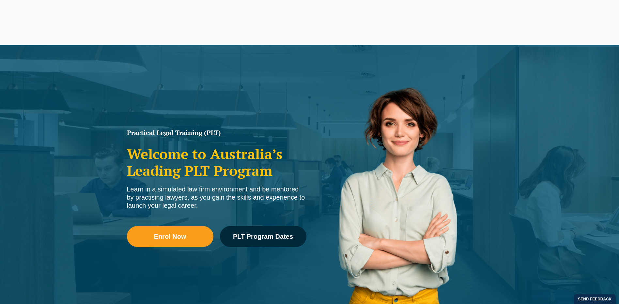 This screenshot has height=304, width=619. I want to click on div: Learn in a simulated law firm environment and be mentored by practising lawyers, as you gain the ..., so click(217, 198).